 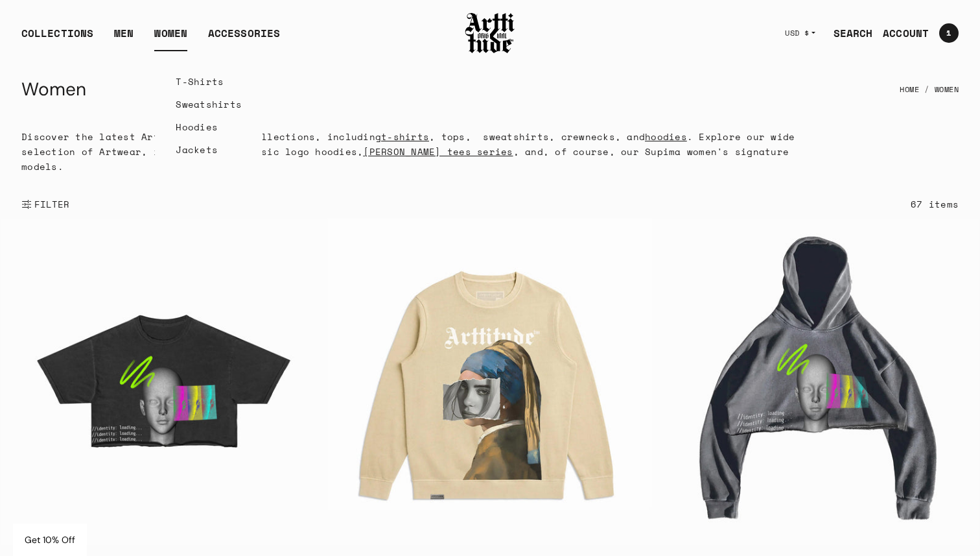 I want to click on li: Women, so click(x=939, y=89).